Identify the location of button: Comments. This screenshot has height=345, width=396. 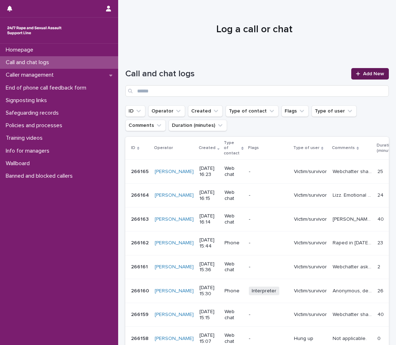
(145, 125).